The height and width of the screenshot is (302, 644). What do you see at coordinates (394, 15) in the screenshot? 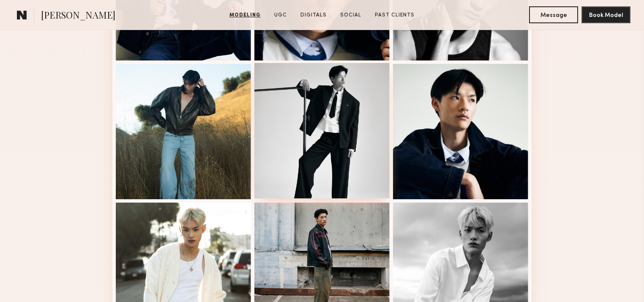
I see `a: Past Clients` at bounding box center [394, 15].